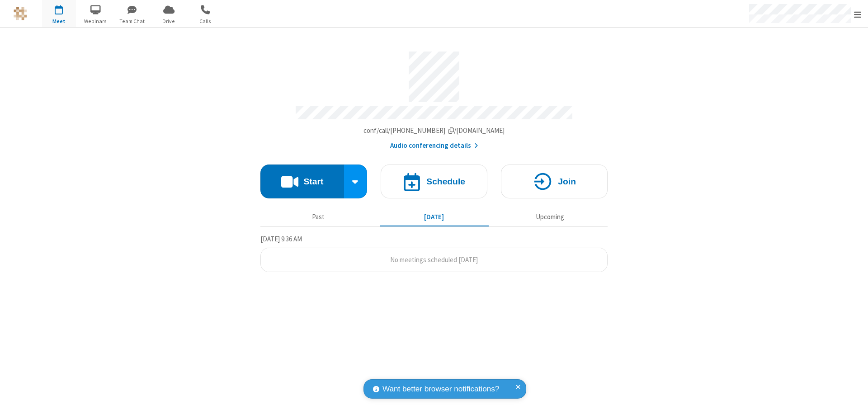 The image size is (868, 414). What do you see at coordinates (132, 21) in the screenshot?
I see `span: Team Chat` at bounding box center [132, 21].